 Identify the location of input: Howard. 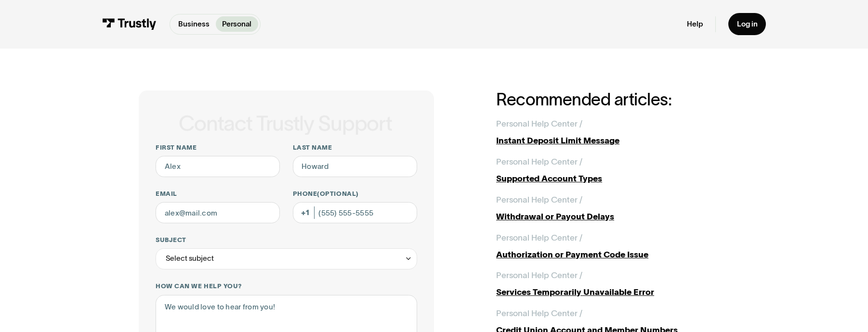
(355, 167).